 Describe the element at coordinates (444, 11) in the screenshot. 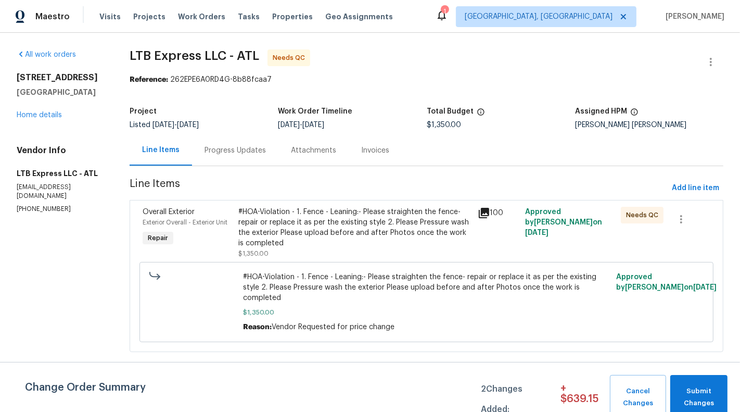

I see `div: 1` at that location.